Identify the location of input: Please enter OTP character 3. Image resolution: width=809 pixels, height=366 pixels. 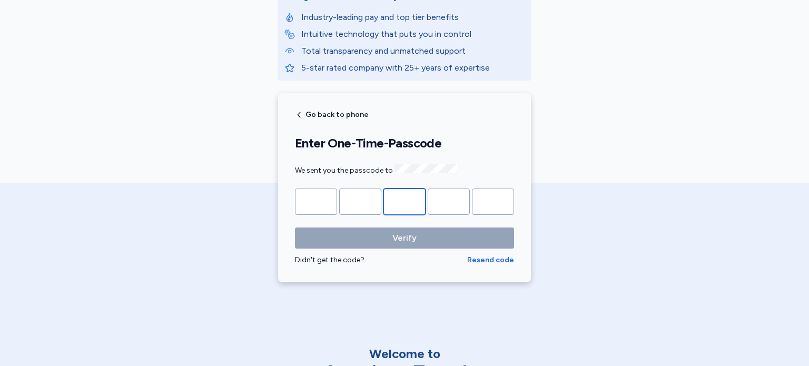
(405, 202).